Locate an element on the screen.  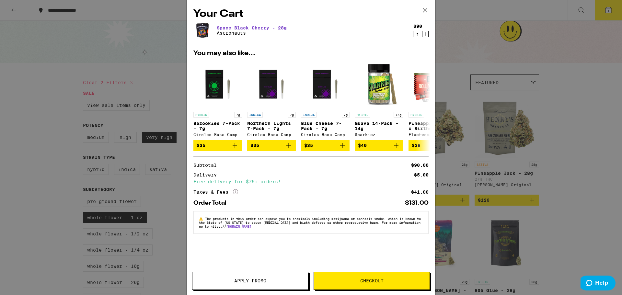
a: Open page for Bazookies 7-Pack - 7g from Circles Base Camp is located at coordinates (218, 100).